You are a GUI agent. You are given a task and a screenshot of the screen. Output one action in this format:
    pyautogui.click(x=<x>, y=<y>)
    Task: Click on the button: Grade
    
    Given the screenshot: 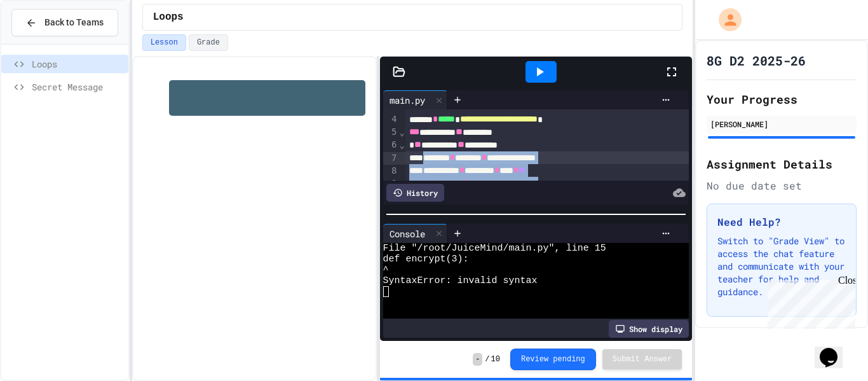 What is the action you would take?
    pyautogui.click(x=208, y=42)
    